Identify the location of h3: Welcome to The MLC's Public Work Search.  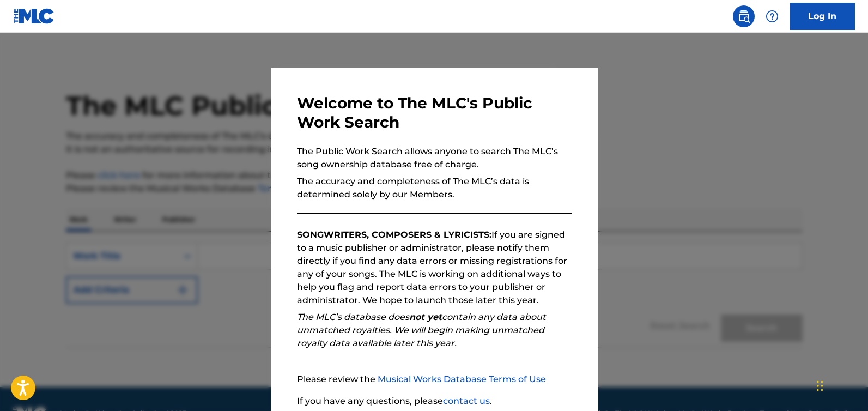
(434, 113).